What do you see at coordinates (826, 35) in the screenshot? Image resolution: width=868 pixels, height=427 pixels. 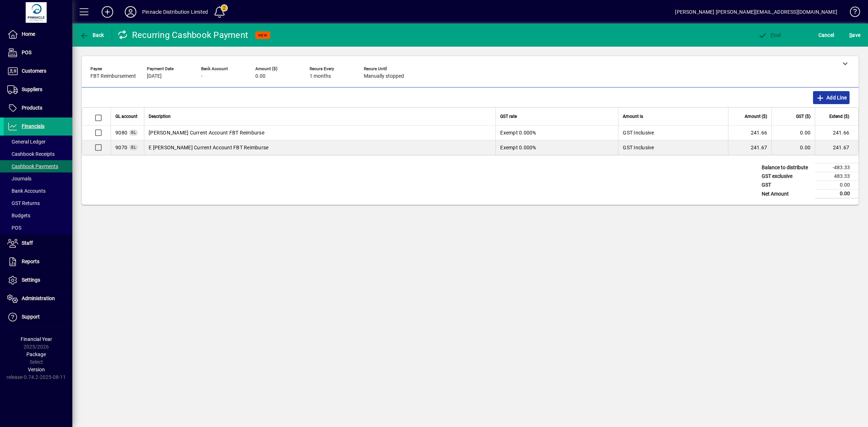 I see `span: Cancel` at bounding box center [826, 35].